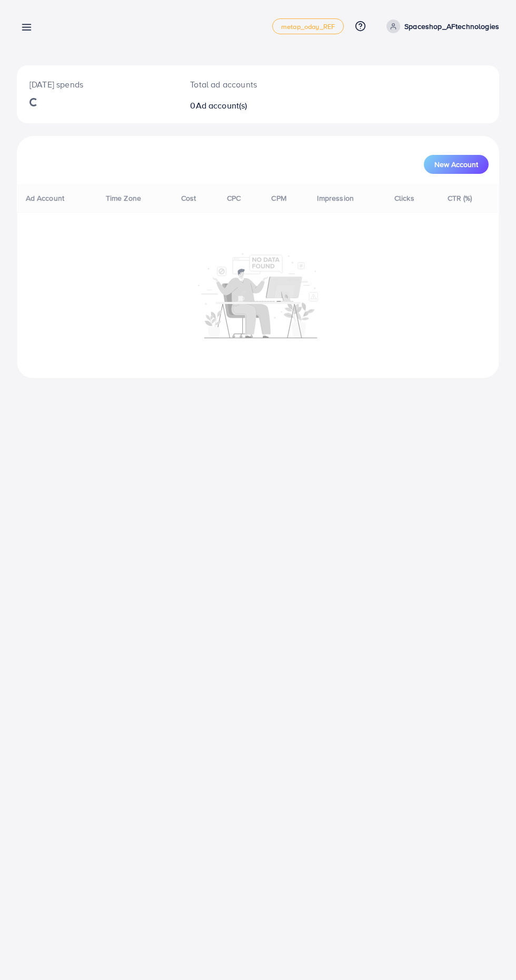 The image size is (516, 980). Describe the element at coordinates (222, 106) in the screenshot. I see `span: Ad account(s)` at that location.